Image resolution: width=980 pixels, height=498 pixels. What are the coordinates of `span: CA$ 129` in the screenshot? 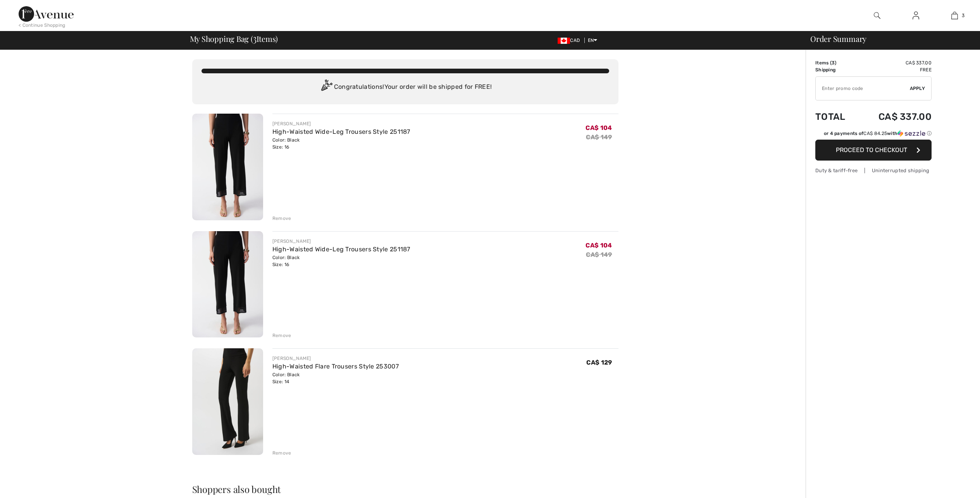 It's located at (599, 362).